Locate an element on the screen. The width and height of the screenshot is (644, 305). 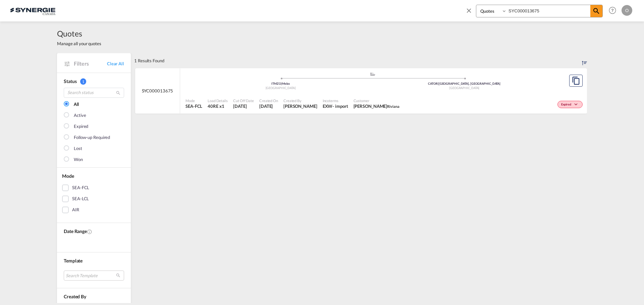
md-icon: assets/icons/custom/copyQuote.svg is located at coordinates (575, 80).